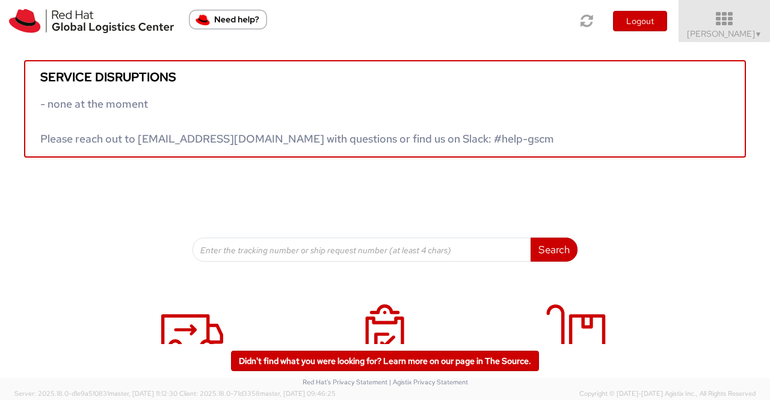 The width and height of the screenshot is (770, 400). I want to click on button: Logout, so click(640, 21).